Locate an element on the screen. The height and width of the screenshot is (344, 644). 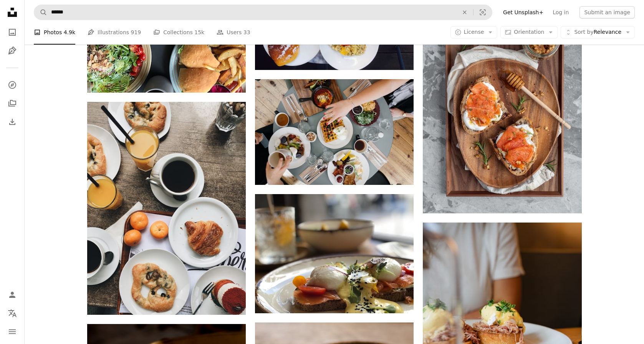
button: License is located at coordinates (474, 32).